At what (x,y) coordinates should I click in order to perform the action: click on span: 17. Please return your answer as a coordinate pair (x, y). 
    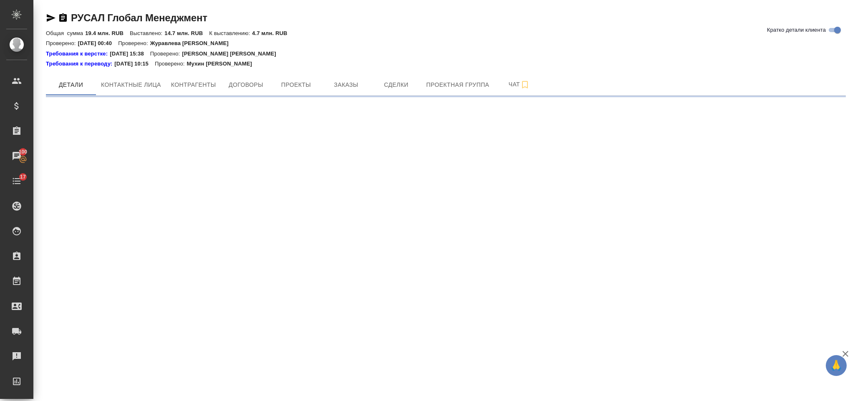
    Looking at the image, I should click on (23, 177).